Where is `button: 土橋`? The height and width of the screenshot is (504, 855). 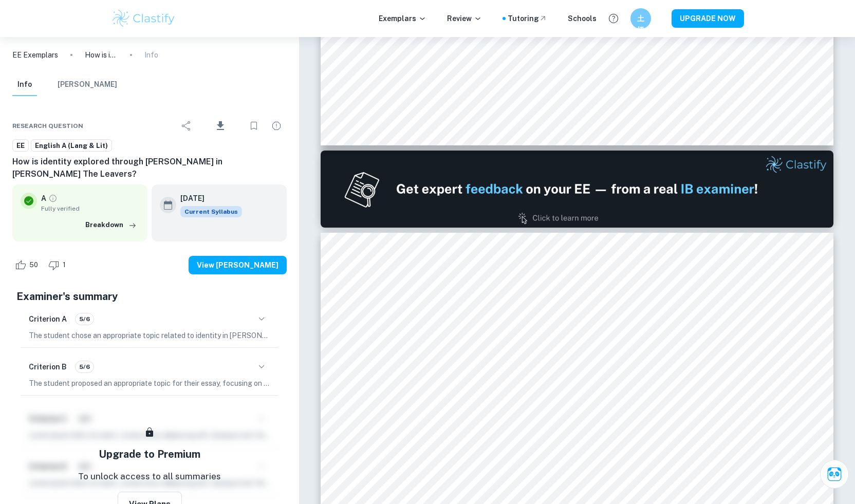 button: 土橋 is located at coordinates (641, 18).